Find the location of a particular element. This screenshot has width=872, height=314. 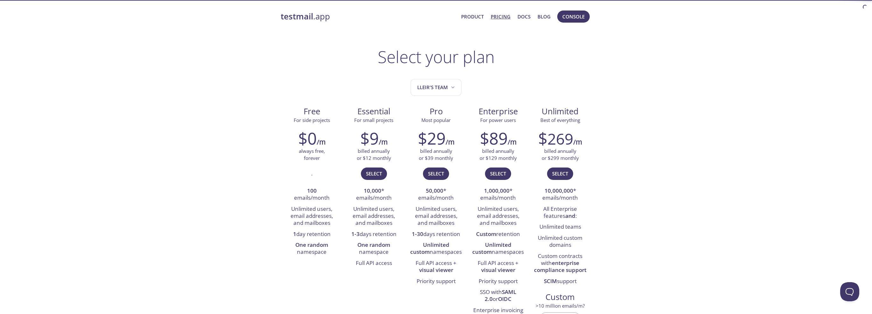

strong: testmail is located at coordinates (297, 16).